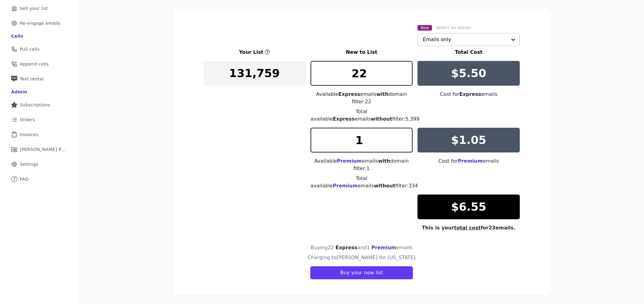 Image resolution: width=644 pixels, height=304 pixels. I want to click on span: Invoices, so click(29, 134).